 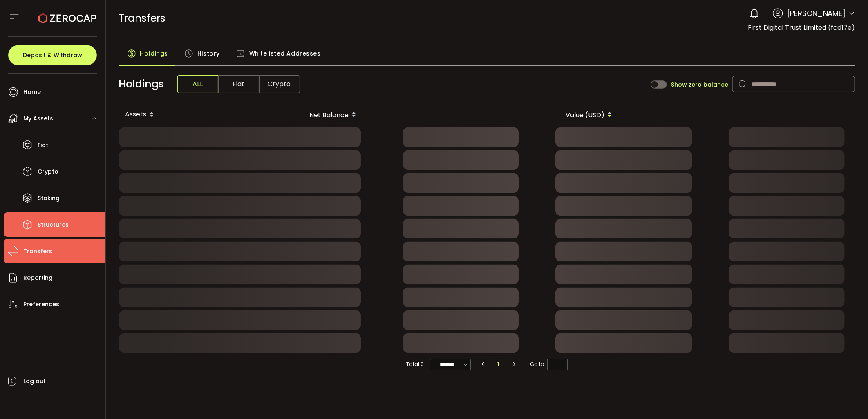 What do you see at coordinates (52, 55) in the screenshot?
I see `span: Deposit & Withdraw` at bounding box center [52, 55].